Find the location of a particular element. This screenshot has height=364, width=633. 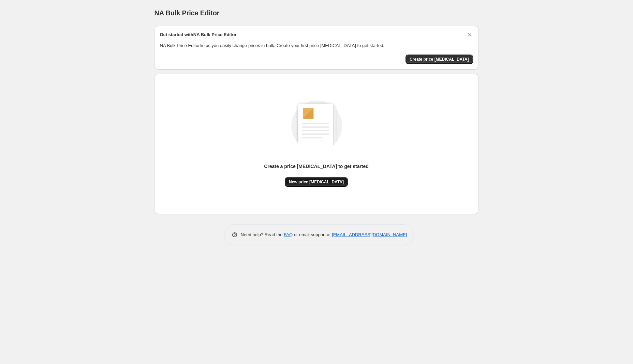

span: NA Bulk Price Editor is located at coordinates (187, 13).